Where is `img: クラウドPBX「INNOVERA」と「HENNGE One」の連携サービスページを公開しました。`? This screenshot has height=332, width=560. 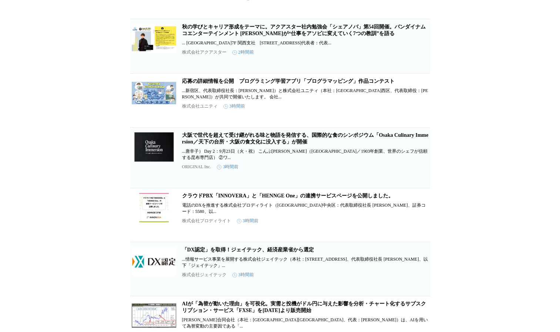 img: クラウドPBX「INNOVERA」と「HENNGE One」の連携サービスページを公開しました。 is located at coordinates (154, 208).